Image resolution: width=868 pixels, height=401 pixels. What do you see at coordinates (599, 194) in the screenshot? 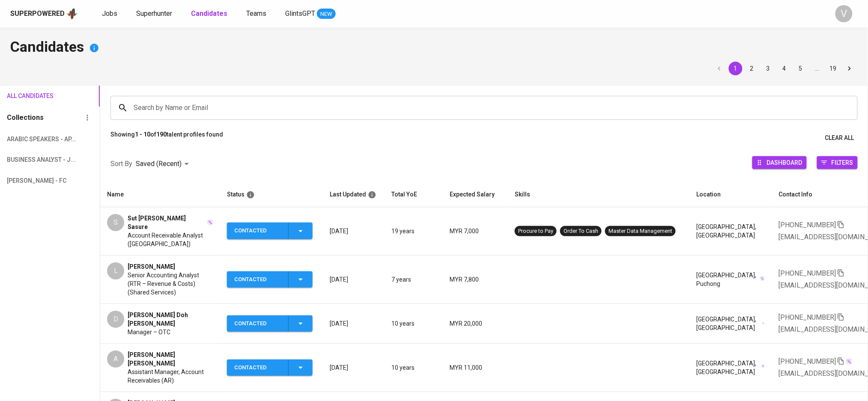
I see `th: Skills` at bounding box center [599, 194].